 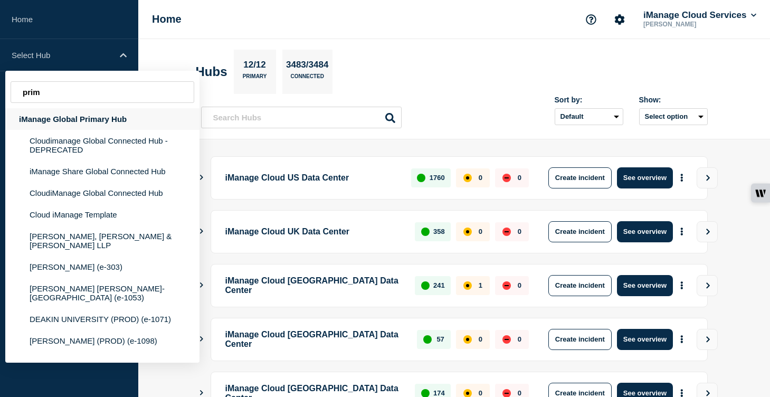 I want to click on p: 1760, so click(x=437, y=177).